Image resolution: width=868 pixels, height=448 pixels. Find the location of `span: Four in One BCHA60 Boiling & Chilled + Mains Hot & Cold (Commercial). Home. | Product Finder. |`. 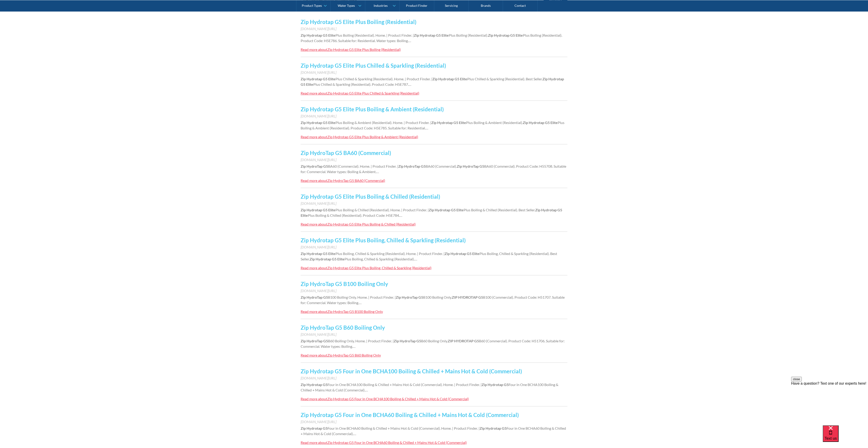

span: Four in One BCHA60 Boiling & Chilled + Mains Hot & Cold (Commercial). Home. | Product Finder. | is located at coordinates (404, 428).